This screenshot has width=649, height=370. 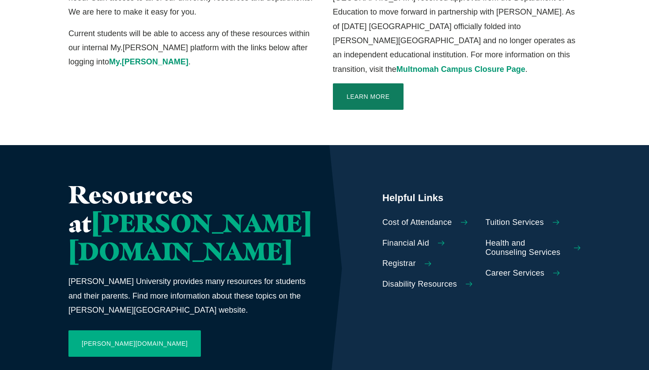 What do you see at coordinates (461, 69) in the screenshot?
I see `a: Multnomah Campus Closure Page` at bounding box center [461, 69].